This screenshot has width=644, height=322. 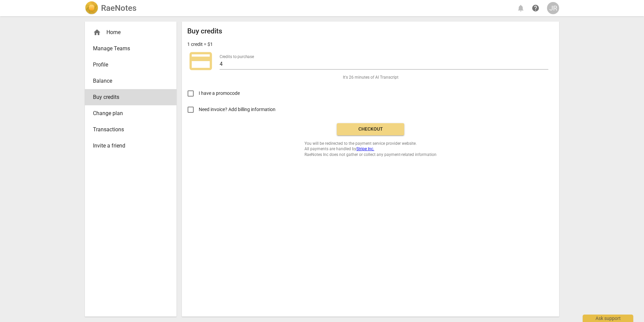 What do you see at coordinates (370, 129) in the screenshot?
I see `span: Checkout` at bounding box center [370, 129].